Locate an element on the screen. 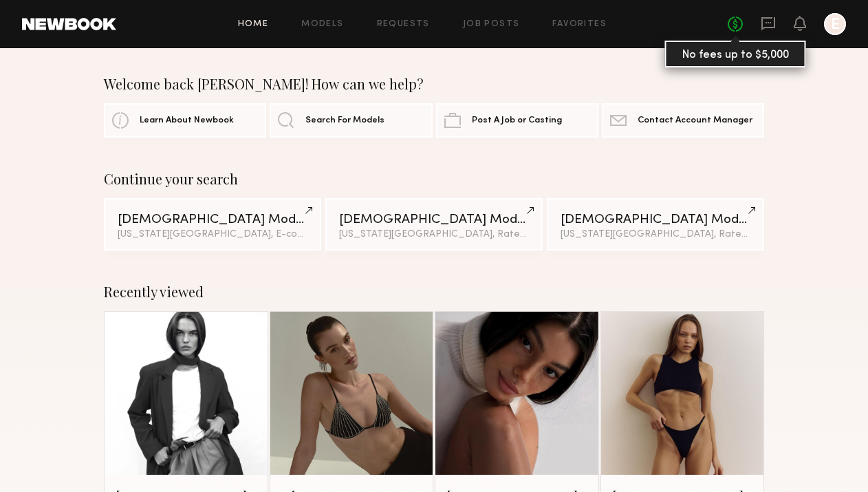 The width and height of the screenshot is (868, 492). a: Home is located at coordinates (253, 24).